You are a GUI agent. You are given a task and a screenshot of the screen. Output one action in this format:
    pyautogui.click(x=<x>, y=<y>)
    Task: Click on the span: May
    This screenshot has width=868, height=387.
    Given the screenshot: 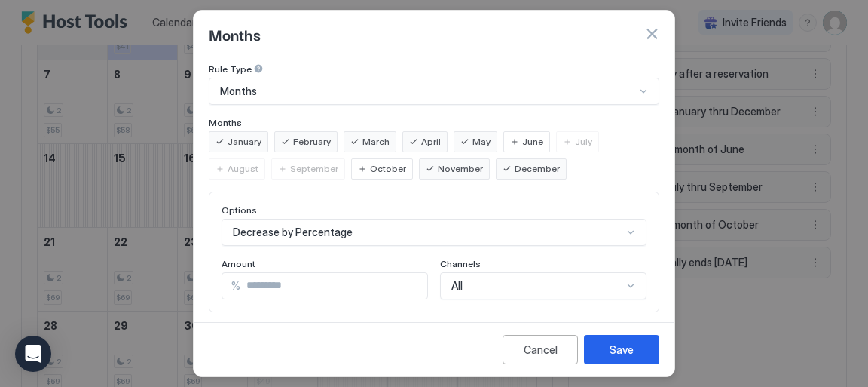 What is the action you would take?
    pyautogui.click(x=481, y=142)
    